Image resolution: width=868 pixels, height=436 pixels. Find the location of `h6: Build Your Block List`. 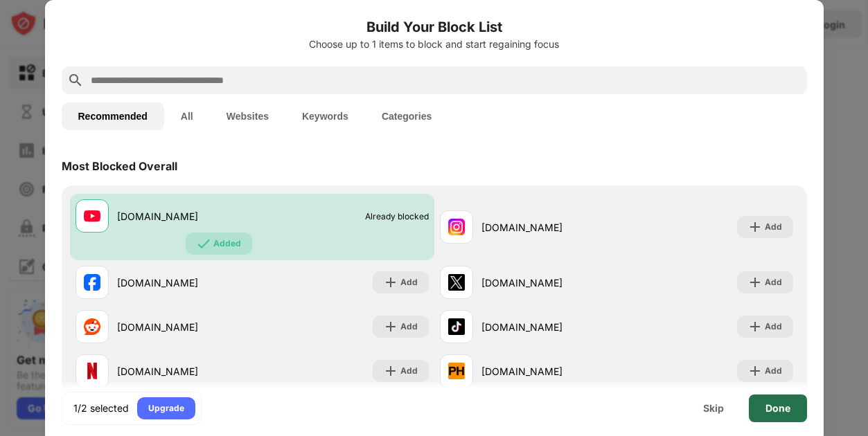

h6: Build Your Block List is located at coordinates (434, 27).